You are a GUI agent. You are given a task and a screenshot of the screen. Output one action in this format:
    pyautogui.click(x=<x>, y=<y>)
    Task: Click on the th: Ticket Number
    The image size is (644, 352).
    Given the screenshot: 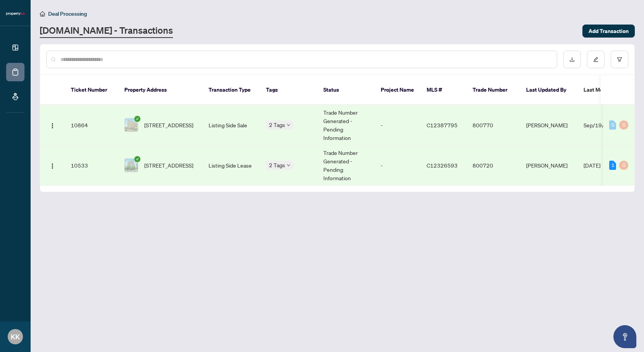 What is the action you would take?
    pyautogui.click(x=91, y=90)
    